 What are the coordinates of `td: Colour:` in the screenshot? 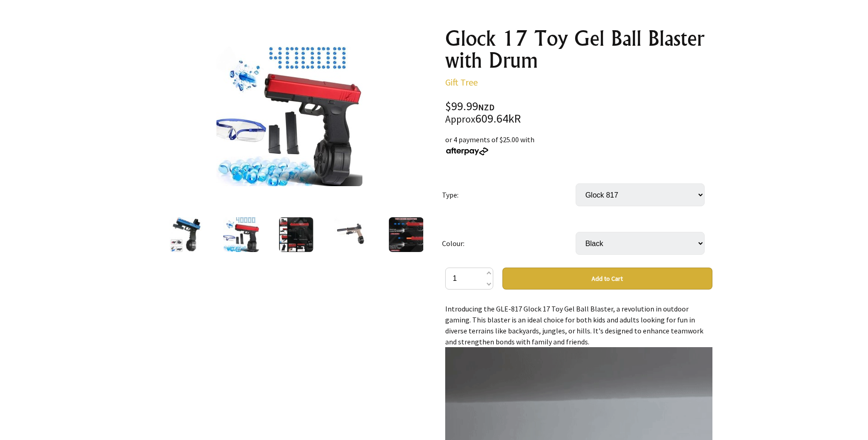 It's located at (509, 243).